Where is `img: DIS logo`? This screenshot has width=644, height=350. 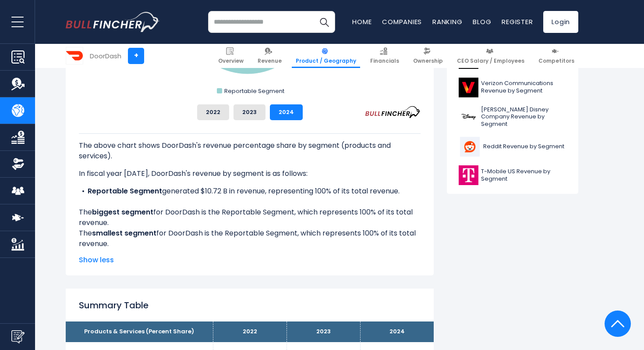
img: DIS logo is located at coordinates (469, 116).